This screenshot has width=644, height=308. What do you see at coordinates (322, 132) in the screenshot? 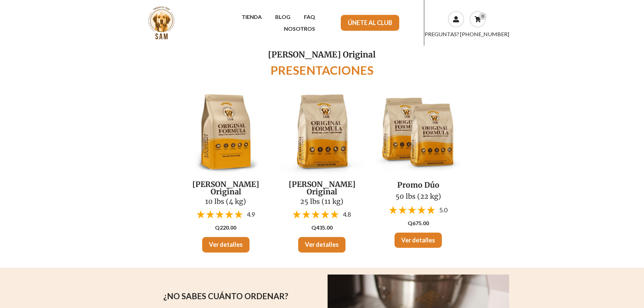
I see `img: mockupfinales-01.jpeg` at bounding box center [322, 132].